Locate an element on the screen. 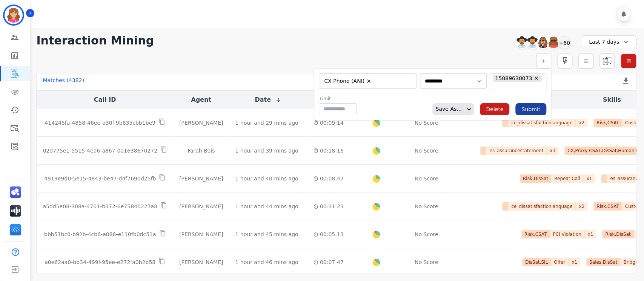  p: 02d775e1-5515-4ea6-a867-0a1638670272 is located at coordinates (100, 151).